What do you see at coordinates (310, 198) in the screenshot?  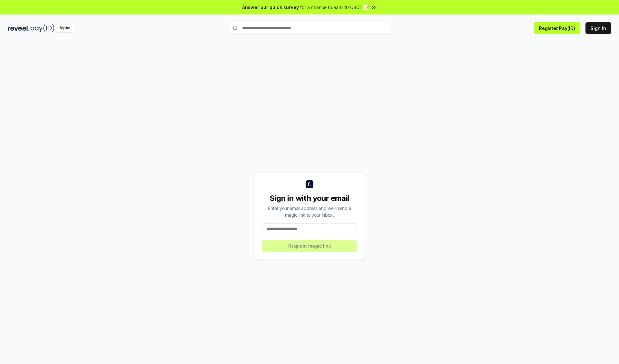 I see `div: Sign in with your email` at bounding box center [310, 198].